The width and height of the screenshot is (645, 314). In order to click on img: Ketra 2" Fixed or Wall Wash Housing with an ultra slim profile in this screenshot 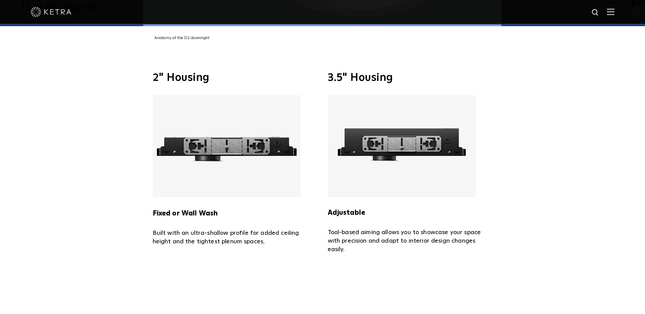, I will do `click(227, 146)`.